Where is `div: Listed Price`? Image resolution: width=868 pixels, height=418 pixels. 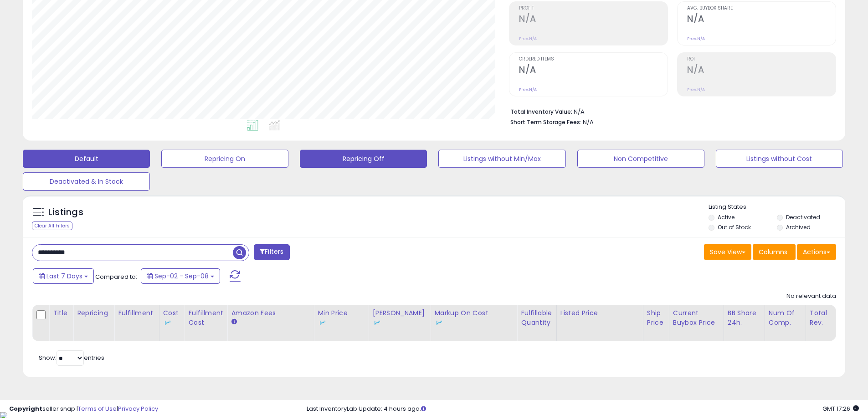 div: Listed Price is located at coordinates (599, 313).